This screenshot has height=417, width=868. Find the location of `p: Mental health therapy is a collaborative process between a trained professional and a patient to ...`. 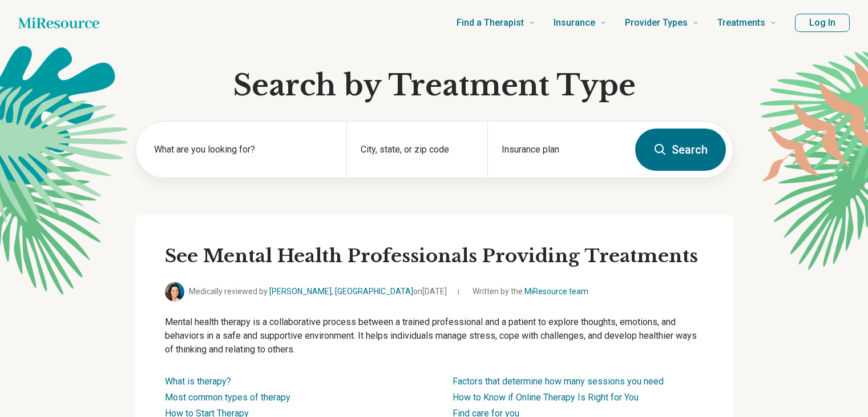

p: Mental health therapy is a collaborative process between a trained professional and a patient to ... is located at coordinates (434, 336).